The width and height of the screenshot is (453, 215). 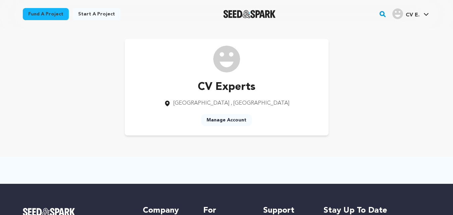 I want to click on img: user.png, so click(x=398, y=14).